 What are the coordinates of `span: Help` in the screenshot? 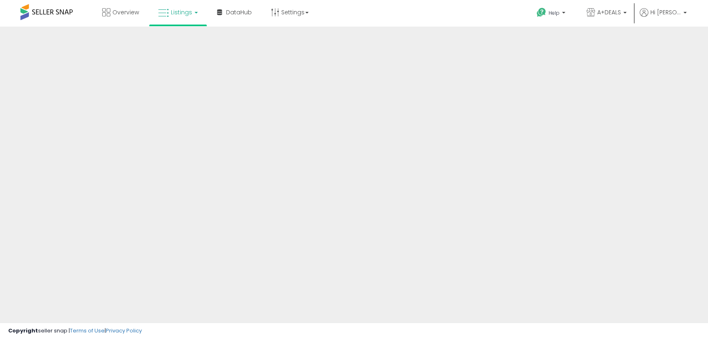 It's located at (554, 13).